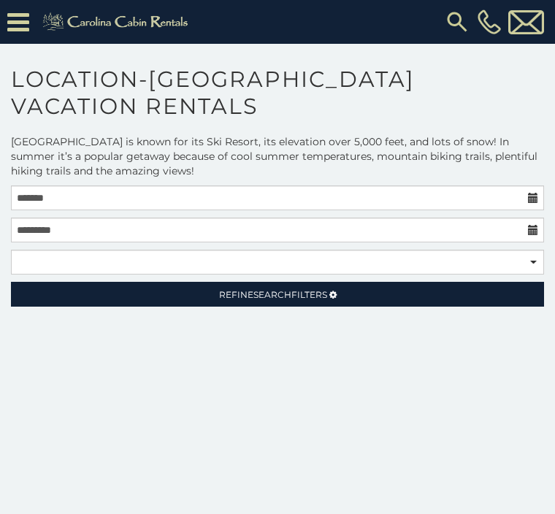 The width and height of the screenshot is (555, 514). I want to click on span: Refine Filters, so click(273, 294).